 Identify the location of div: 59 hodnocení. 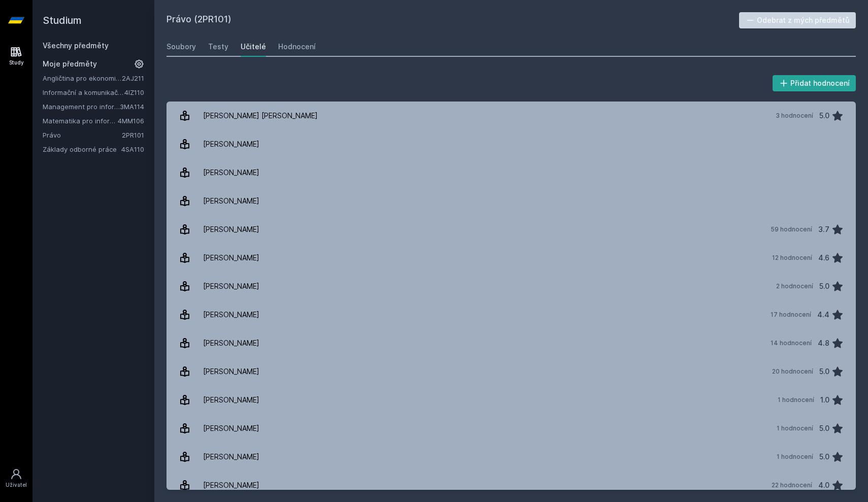
(791, 229).